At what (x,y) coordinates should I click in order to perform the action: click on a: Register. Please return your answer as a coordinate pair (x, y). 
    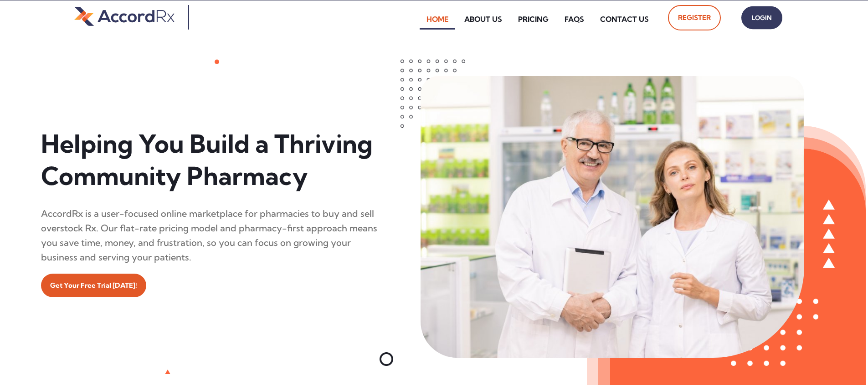
    Looking at the image, I should click on (694, 18).